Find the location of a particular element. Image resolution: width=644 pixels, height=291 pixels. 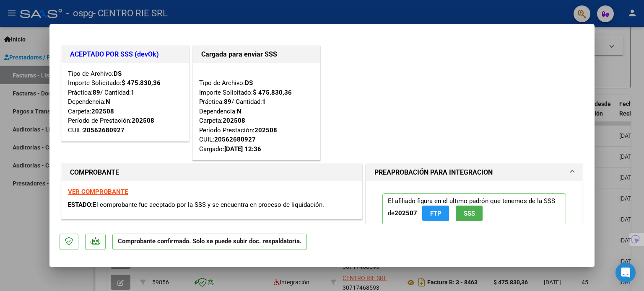

p: El afiliado figura en el ultimo padrón que tenemos de la SSS de is located at coordinates (474, 209).